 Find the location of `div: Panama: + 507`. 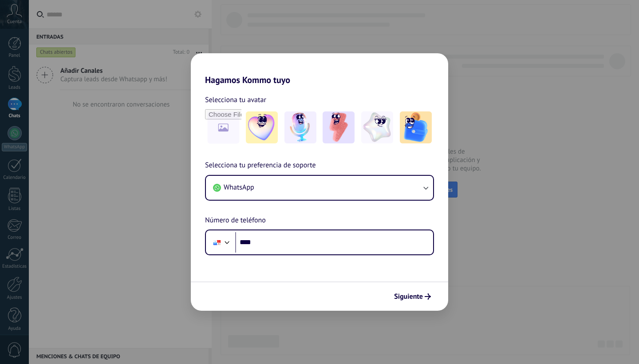

div: Panama: + 507 is located at coordinates (217, 242).